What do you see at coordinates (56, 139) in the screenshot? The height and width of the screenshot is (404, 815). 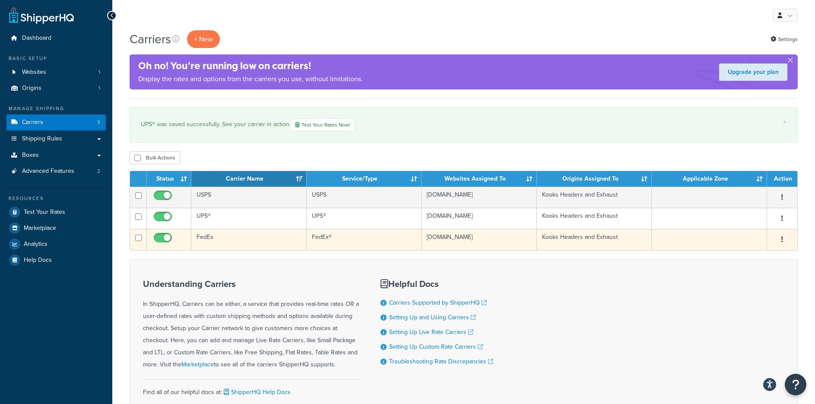 I see `li: Shipping Rules` at bounding box center [56, 139].